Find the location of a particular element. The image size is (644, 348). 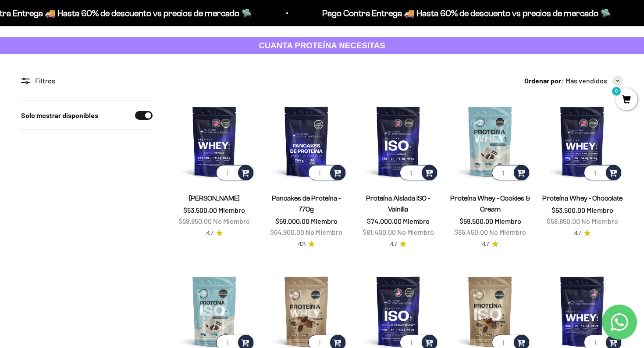

span: $64.900,00 is located at coordinates (287, 232).